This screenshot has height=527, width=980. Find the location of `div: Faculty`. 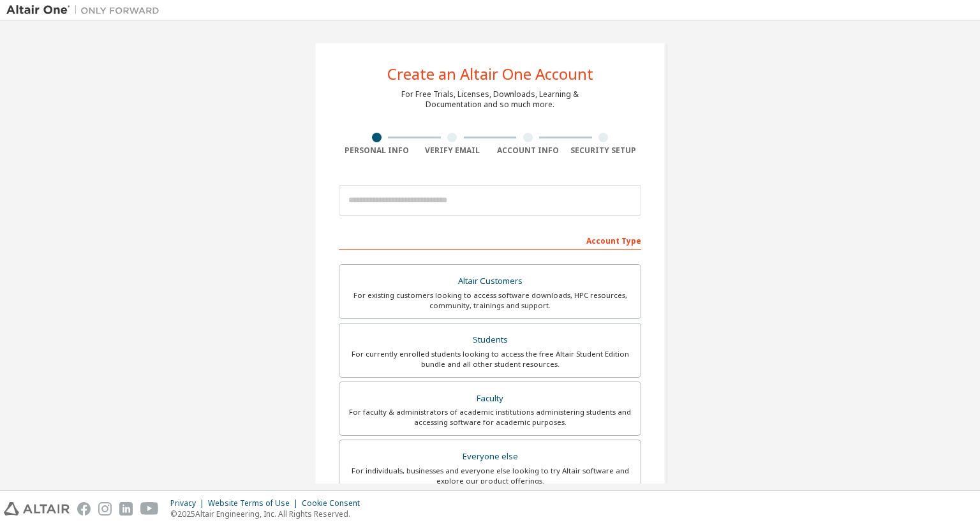

div: Faculty is located at coordinates (490, 398).